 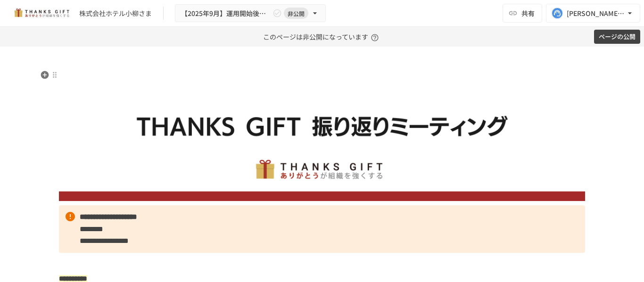 I want to click on div: 株式会社ホテル小柳さま, so click(x=116, y=13).